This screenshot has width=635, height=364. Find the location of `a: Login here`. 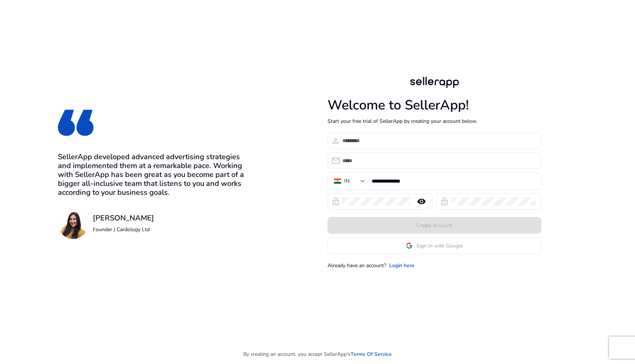

a: Login here is located at coordinates (402, 266).